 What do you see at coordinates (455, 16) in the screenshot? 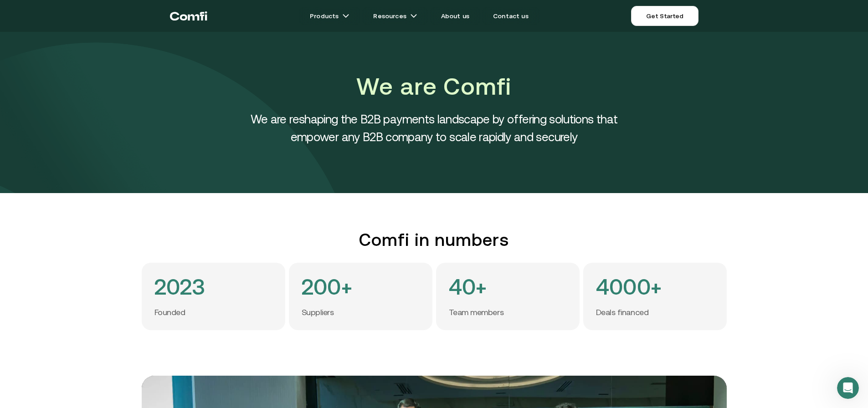
I see `a: About us` at bounding box center [455, 16].